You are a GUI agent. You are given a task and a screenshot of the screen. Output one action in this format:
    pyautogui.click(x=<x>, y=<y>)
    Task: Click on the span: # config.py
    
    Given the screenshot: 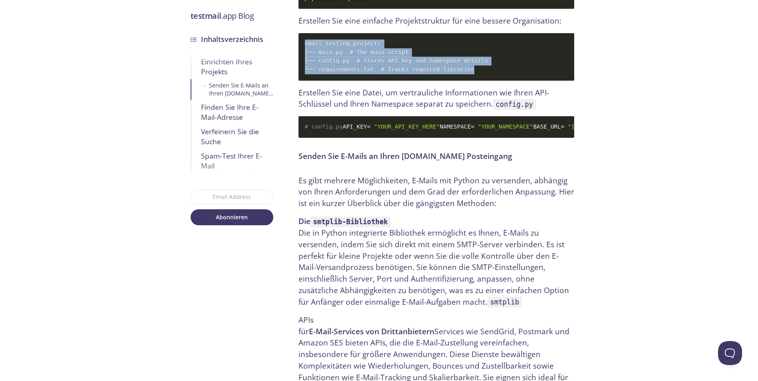 What is the action you would take?
    pyautogui.click(x=324, y=127)
    